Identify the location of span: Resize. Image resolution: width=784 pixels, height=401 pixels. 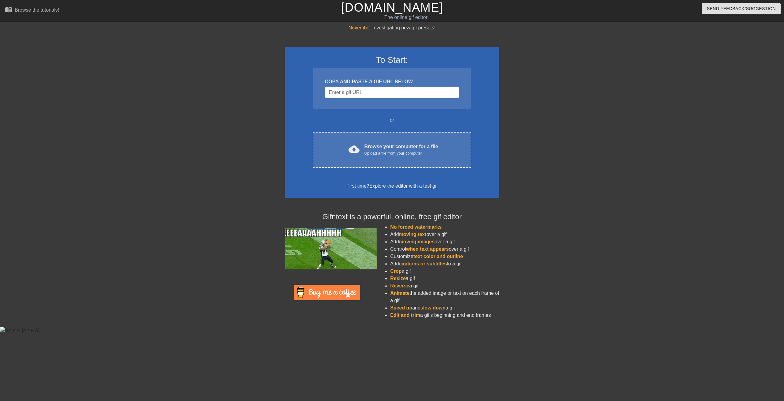
(398, 279).